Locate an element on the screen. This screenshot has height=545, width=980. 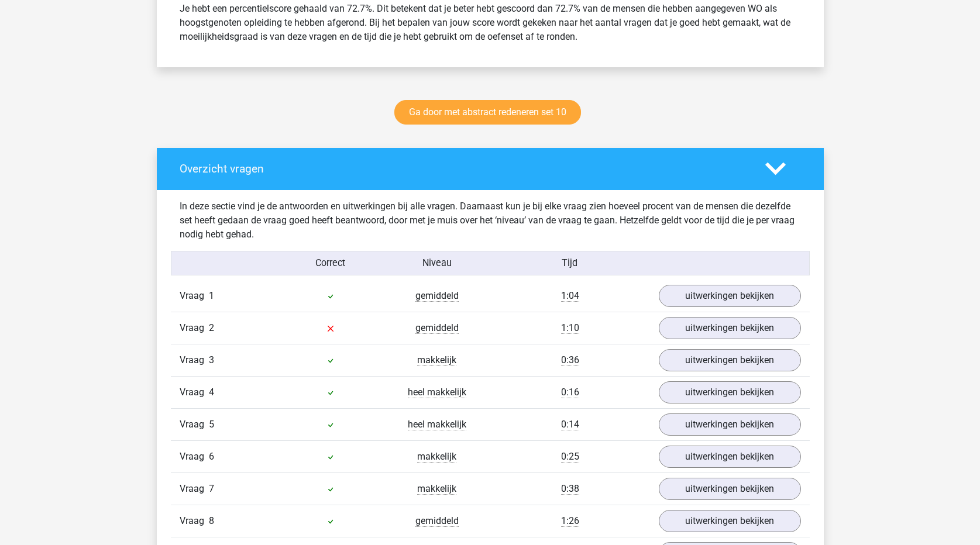
div: Tijd is located at coordinates (569, 263).